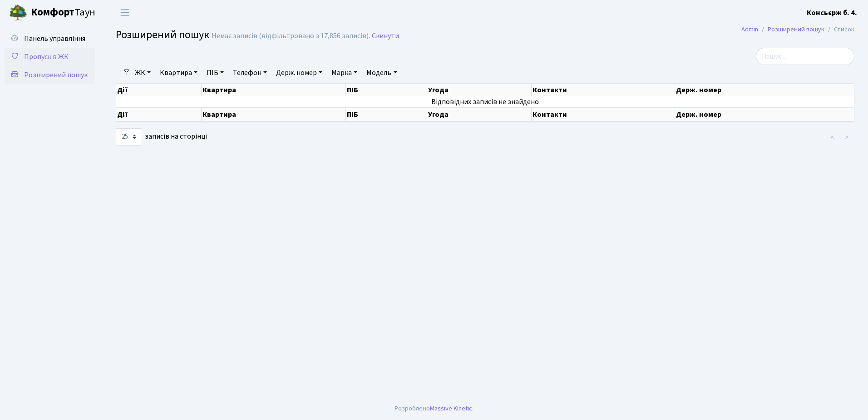  What do you see at coordinates (55, 39) in the screenshot?
I see `span: Панель управління` at bounding box center [55, 39].